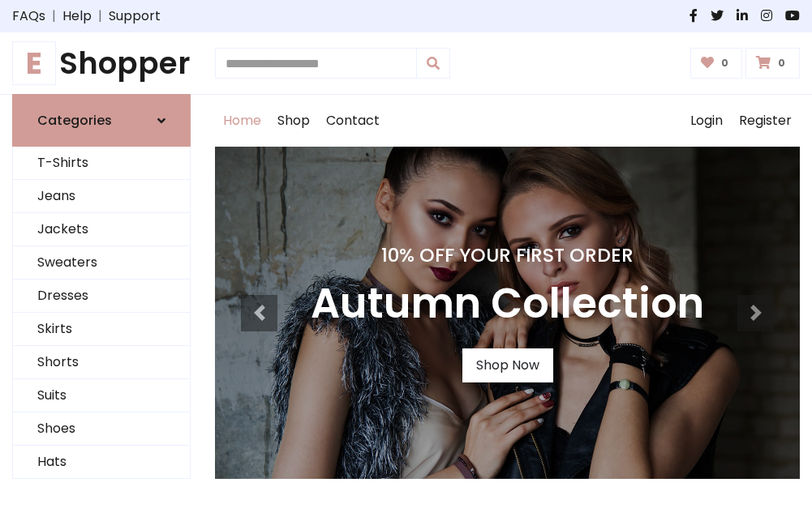 The image size is (812, 521). Describe the element at coordinates (34, 64) in the screenshot. I see `span: E` at that location.